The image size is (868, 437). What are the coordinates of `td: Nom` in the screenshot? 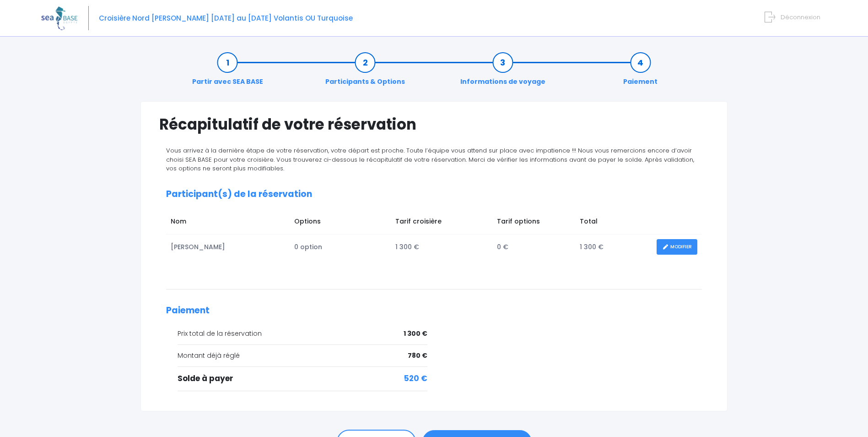 It's located at (228, 223).